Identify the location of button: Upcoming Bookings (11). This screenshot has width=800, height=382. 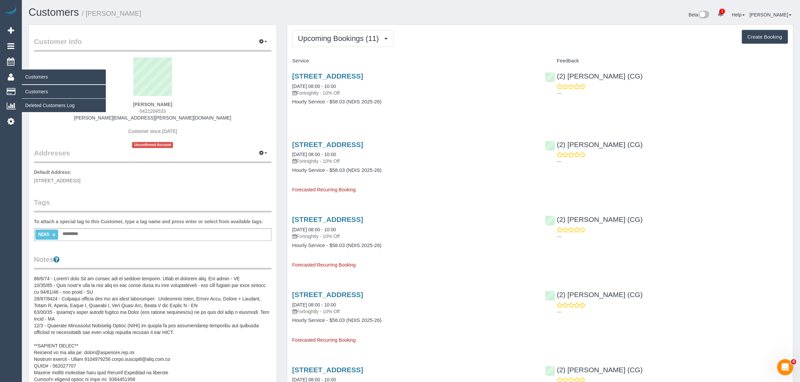
(343, 38).